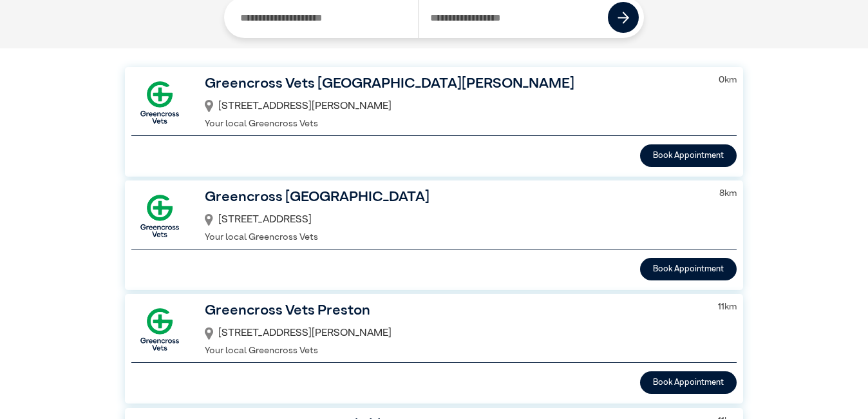 The image size is (868, 419). I want to click on p: 11 km, so click(727, 308).